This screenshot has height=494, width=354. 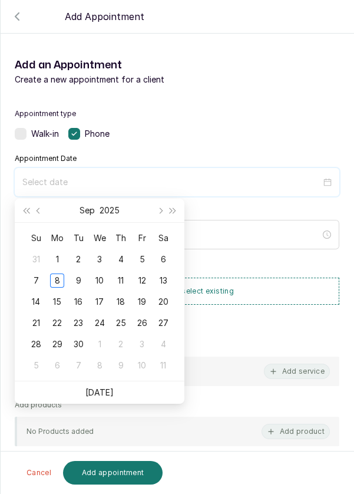 What do you see at coordinates (36, 259) in the screenshot?
I see `td: 2025-08-31` at bounding box center [36, 259].